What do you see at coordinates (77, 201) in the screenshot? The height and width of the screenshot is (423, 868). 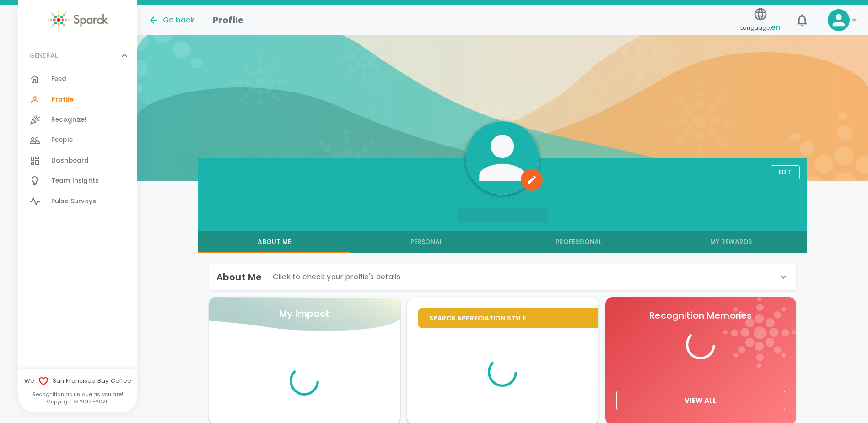 I see `div: Pulse Surveys` at bounding box center [77, 201].